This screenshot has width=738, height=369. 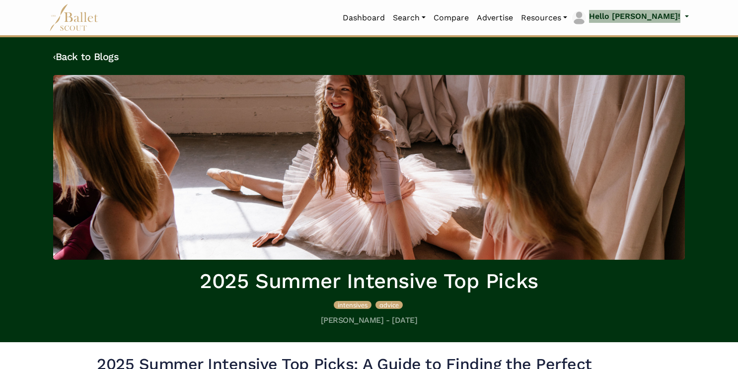 I want to click on a: Dashboard, so click(x=364, y=18).